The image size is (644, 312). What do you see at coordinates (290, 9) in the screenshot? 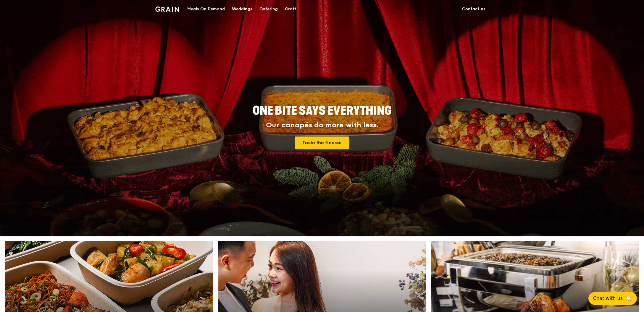
I see `a: Craft` at bounding box center [290, 9].